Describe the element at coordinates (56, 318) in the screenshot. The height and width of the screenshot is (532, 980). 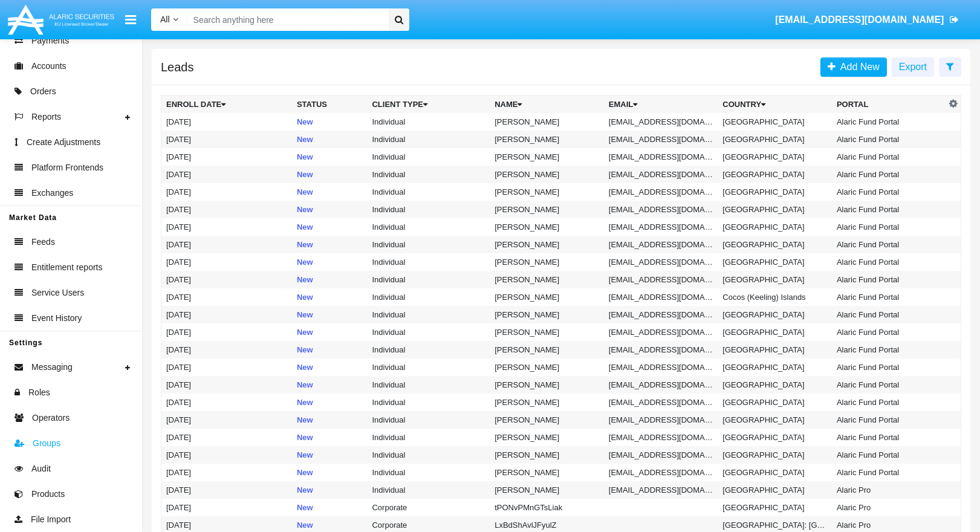
I see `span: Event History` at that location.